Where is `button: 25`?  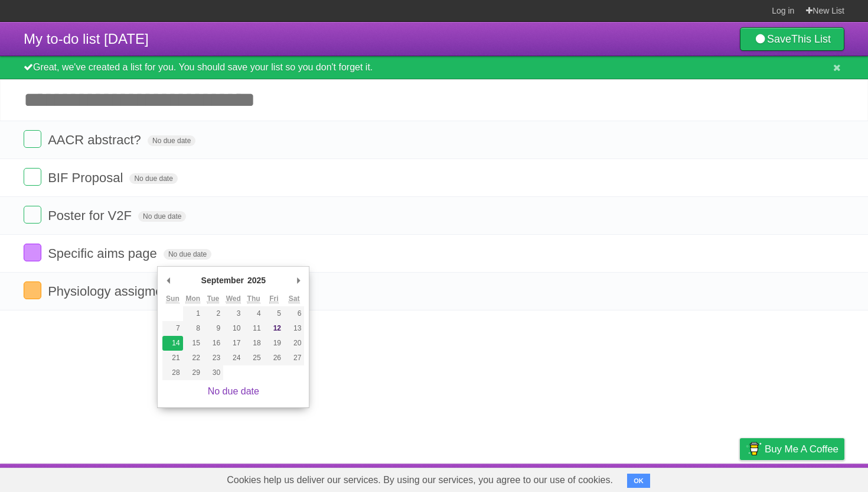
button: 25 is located at coordinates (254, 358).